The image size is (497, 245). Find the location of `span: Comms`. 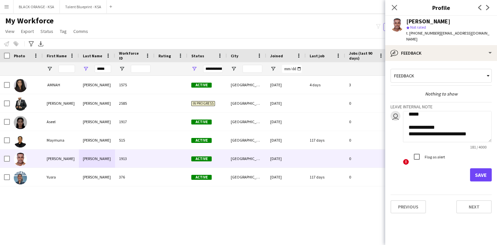

span: Comms is located at coordinates (81, 31).